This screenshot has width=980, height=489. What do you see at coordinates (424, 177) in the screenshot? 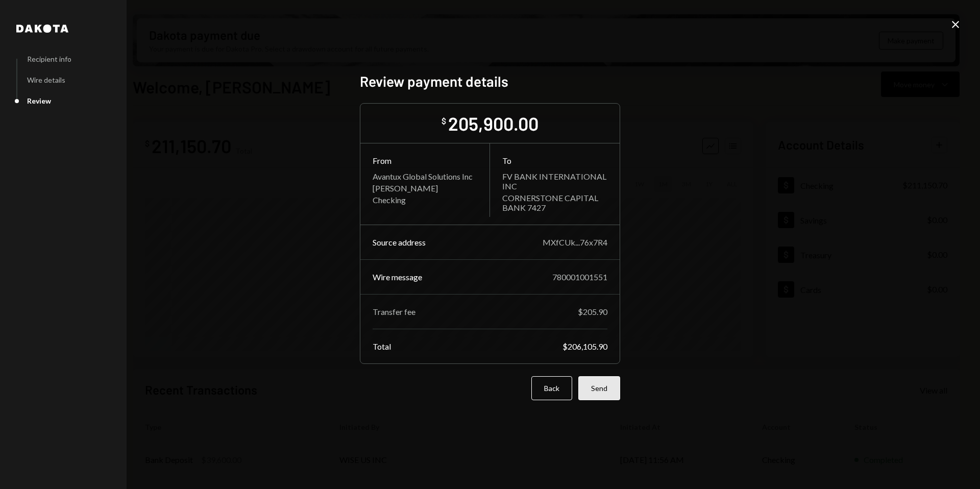
I see `div: Avantux Global Solutions Inc` at bounding box center [424, 177].